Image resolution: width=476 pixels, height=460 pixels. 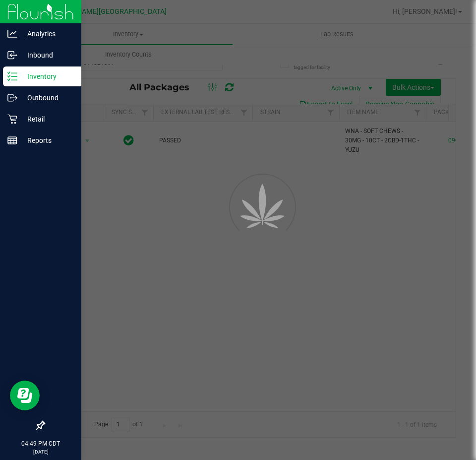 What do you see at coordinates (47, 55) in the screenshot?
I see `p: Inbound` at bounding box center [47, 55].